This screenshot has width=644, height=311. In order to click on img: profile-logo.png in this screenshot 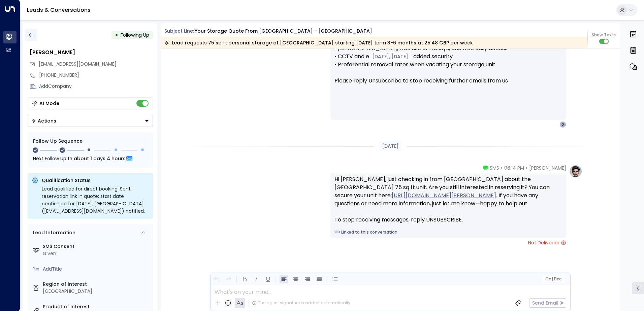, I will do `click(576, 171)`.